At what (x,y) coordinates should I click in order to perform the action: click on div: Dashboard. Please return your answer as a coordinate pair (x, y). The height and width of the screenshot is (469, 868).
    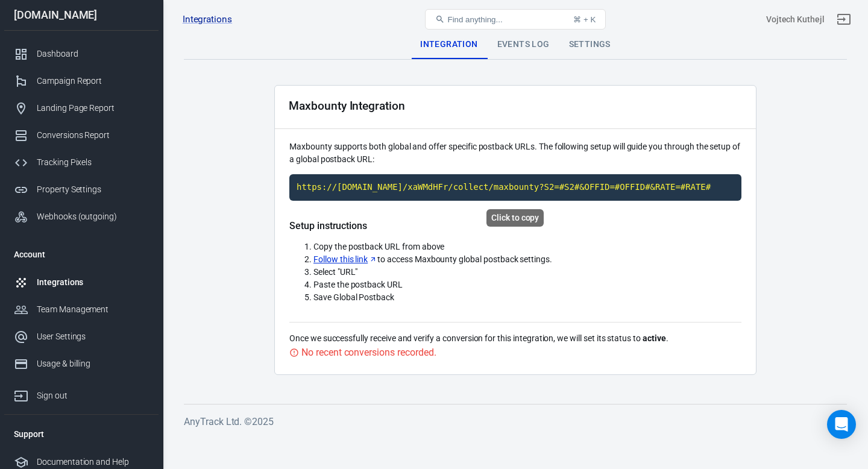
    Looking at the image, I should click on (93, 53).